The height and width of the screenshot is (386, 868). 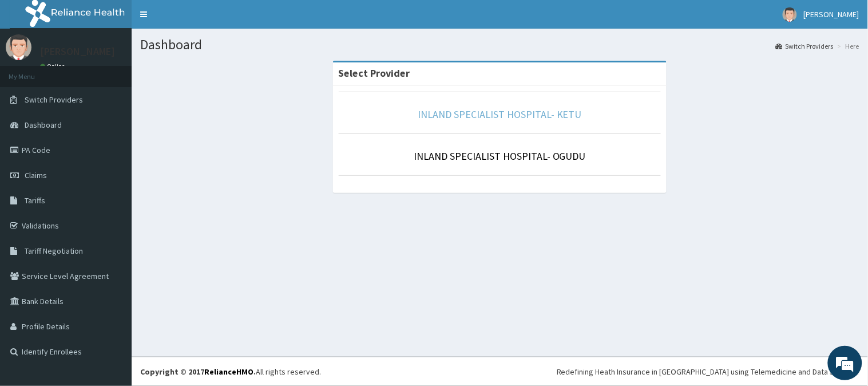 I want to click on a: INLAND SPECIALIST HOSPITAL- KETU, so click(x=500, y=114).